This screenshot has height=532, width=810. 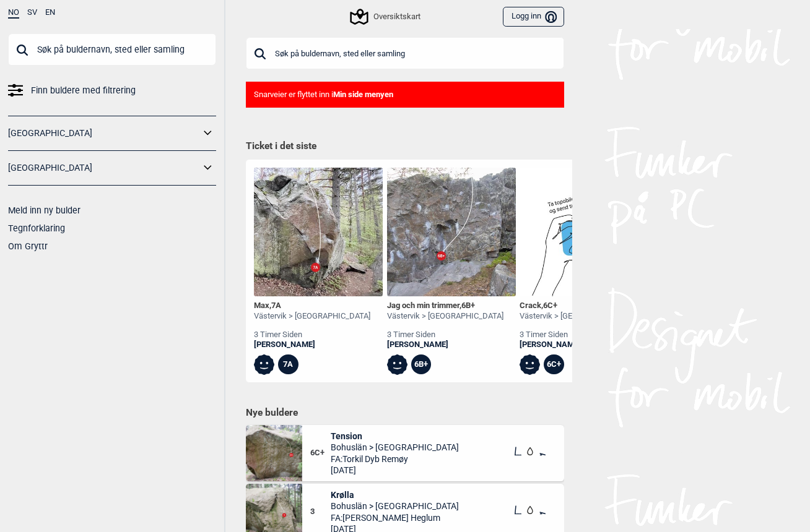 I want to click on div: 6B+, so click(x=421, y=364).